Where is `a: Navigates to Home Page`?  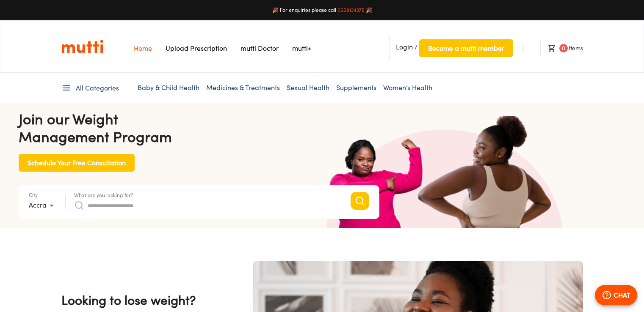
a: Navigates to Home Page is located at coordinates (143, 49).